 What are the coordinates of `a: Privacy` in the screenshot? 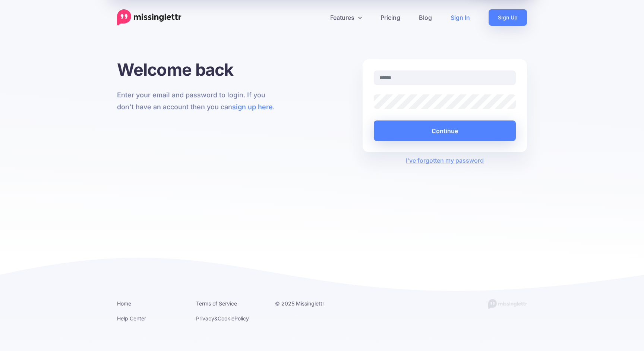 It's located at (205, 318).